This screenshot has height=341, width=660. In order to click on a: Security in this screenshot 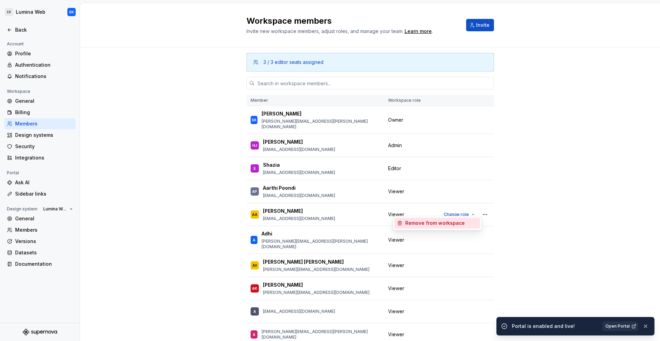, I will do `click(40, 146)`.